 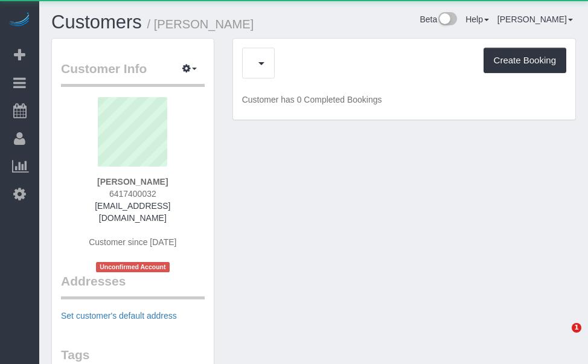 I want to click on img: New interface, so click(x=446, y=20).